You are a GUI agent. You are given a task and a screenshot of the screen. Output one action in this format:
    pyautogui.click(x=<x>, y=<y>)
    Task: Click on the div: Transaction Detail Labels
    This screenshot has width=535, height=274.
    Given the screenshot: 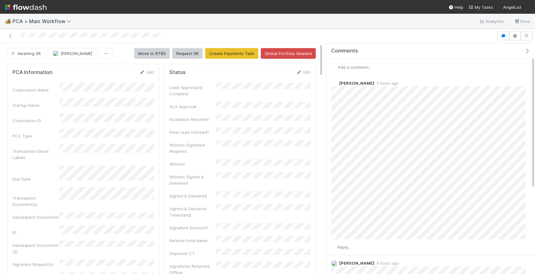 What is the action you would take?
    pyautogui.click(x=36, y=154)
    